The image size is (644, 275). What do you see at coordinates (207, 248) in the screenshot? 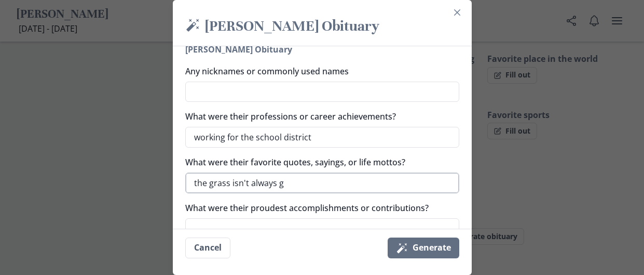
I see `button: Cancel` at bounding box center [207, 248].